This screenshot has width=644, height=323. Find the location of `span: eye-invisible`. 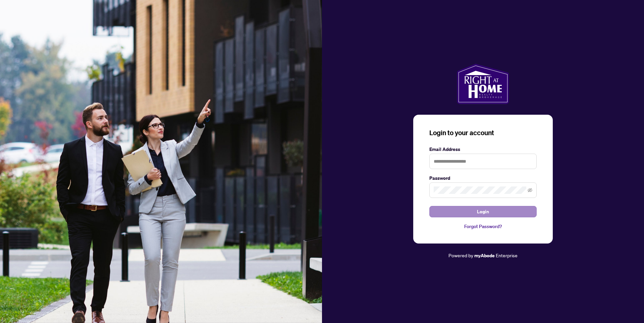

span: eye-invisible is located at coordinates (530, 190).